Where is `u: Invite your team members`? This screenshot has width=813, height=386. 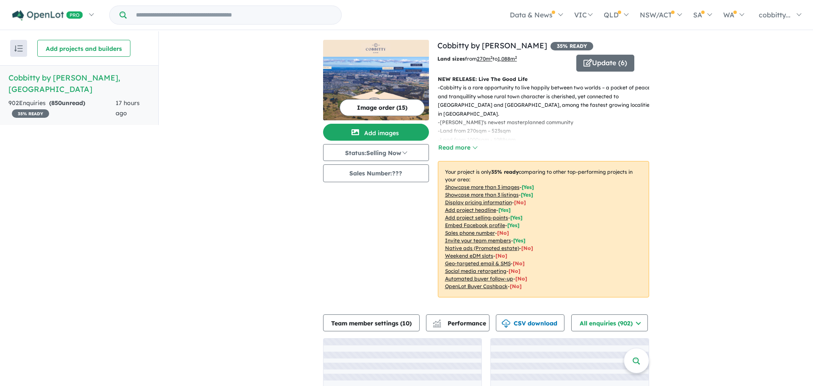 u: Invite your team members is located at coordinates (478, 240).